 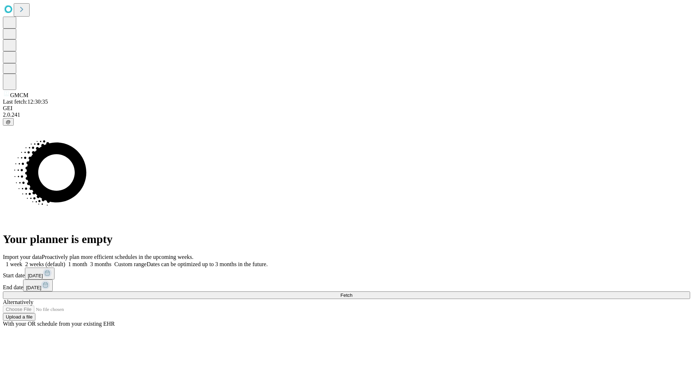 What do you see at coordinates (18, 302) in the screenshot?
I see `span: Alternatively` at bounding box center [18, 302].